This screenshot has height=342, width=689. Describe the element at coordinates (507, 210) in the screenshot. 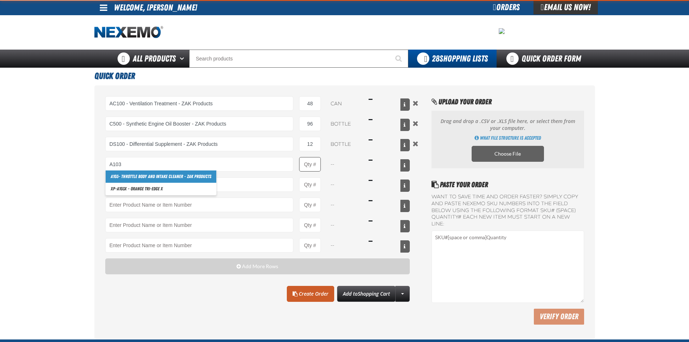

I see `label: Want to save time and order faster? Simply copy and paste NEXEMO SKU numbers into the field below...` at that location.